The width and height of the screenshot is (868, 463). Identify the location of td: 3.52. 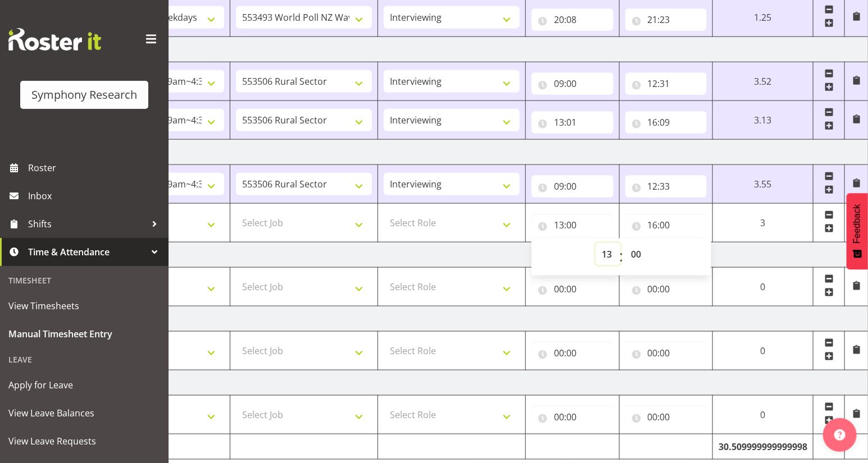
(763, 81).